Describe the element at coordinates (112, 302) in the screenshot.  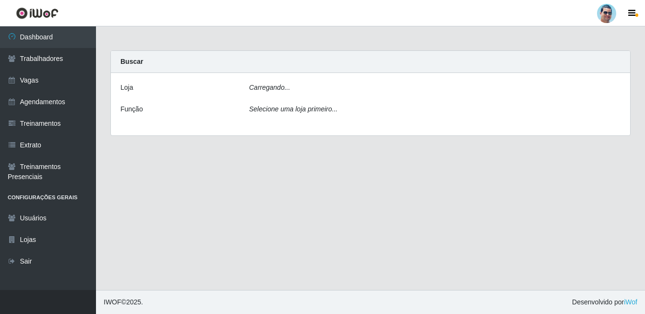
I see `span: IWOF` at that location.